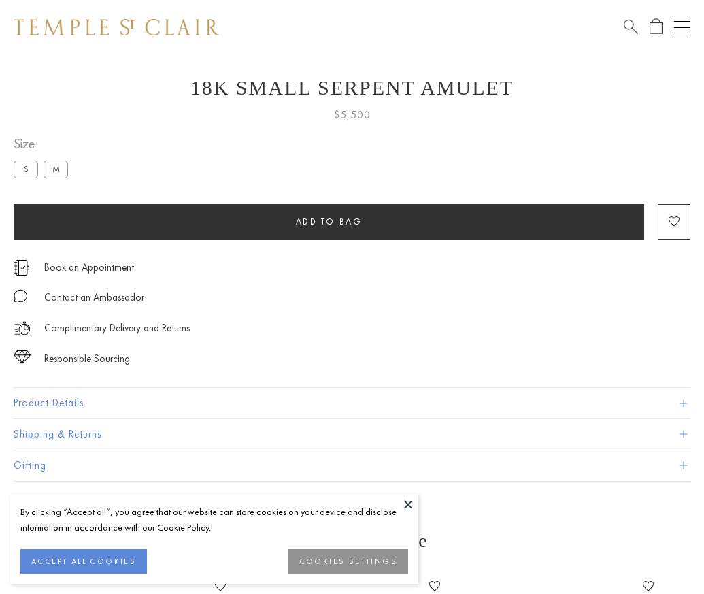  Describe the element at coordinates (22, 357) in the screenshot. I see `img: icon_sourcing.svg` at that location.